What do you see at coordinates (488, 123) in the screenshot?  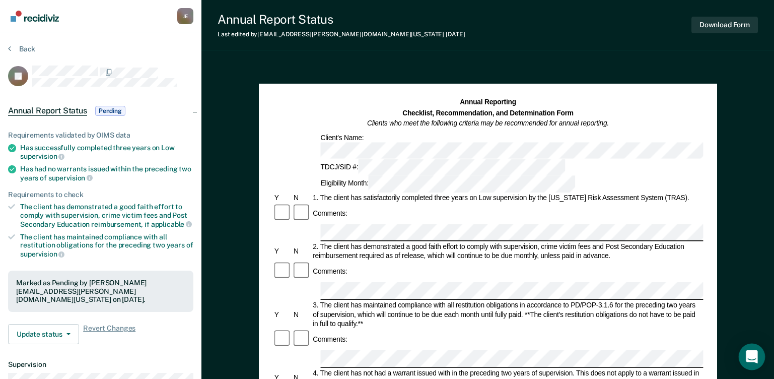 I see `em: Clients who meet the following criteria may be recommended for annual reporting.` at bounding box center [488, 123].